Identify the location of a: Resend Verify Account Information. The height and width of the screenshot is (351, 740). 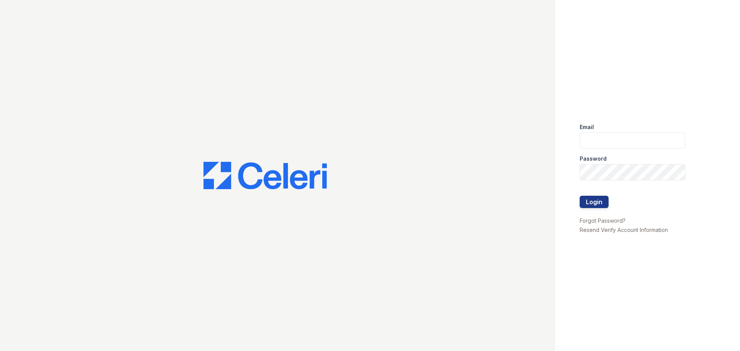
(624, 230).